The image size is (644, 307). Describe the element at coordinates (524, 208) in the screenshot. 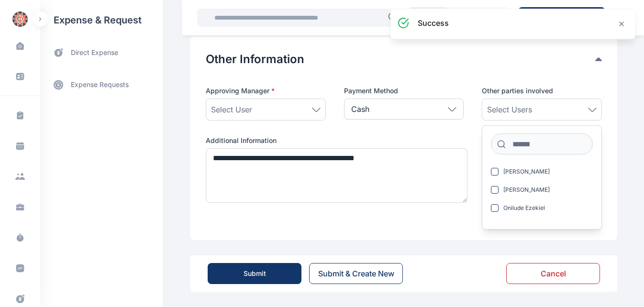

I see `span: Onilude Ezekiel` at that location.